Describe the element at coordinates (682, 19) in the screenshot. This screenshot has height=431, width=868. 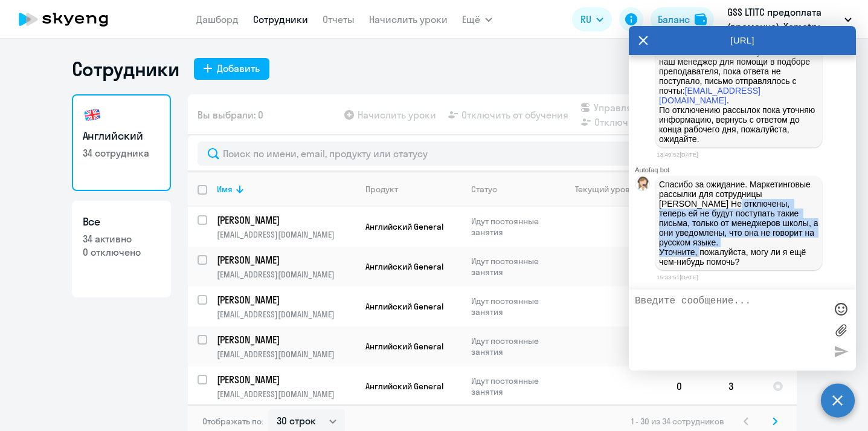
I see `a: Балансbalance` at that location.